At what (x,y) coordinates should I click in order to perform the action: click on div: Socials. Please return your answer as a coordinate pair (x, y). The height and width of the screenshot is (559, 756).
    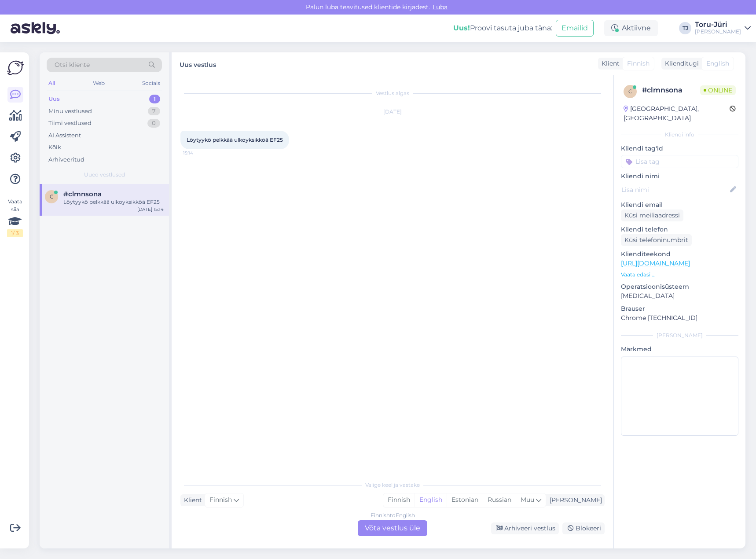
    Looking at the image, I should click on (151, 83).